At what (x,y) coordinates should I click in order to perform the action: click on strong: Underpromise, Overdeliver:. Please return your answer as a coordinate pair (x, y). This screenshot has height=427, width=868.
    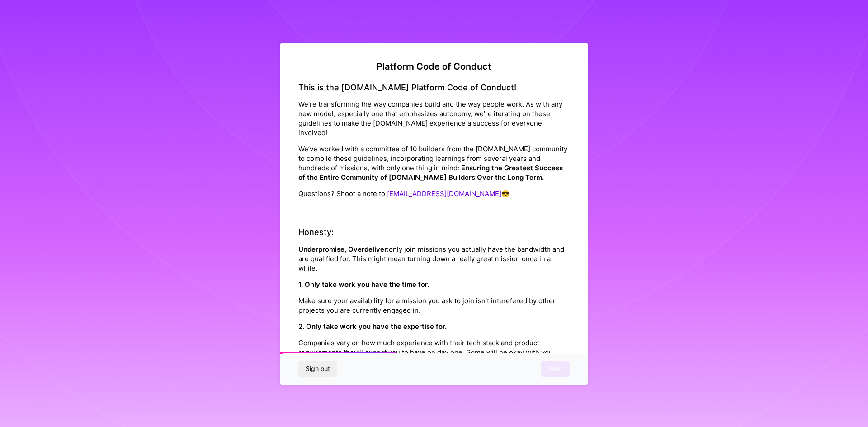
    Looking at the image, I should click on (343, 249).